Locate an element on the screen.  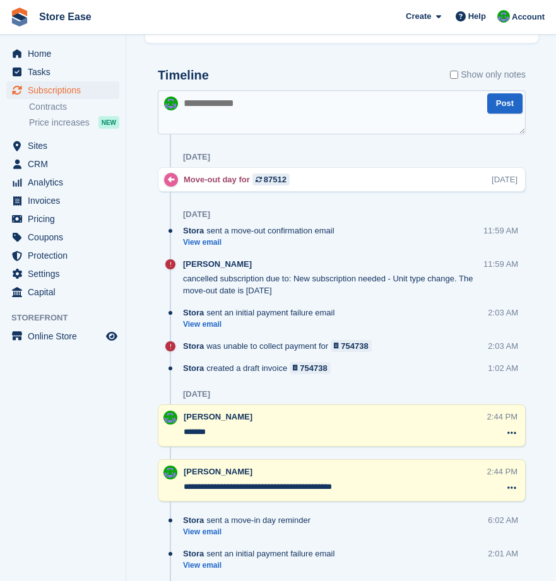
a: Price increases NEW is located at coordinates (74, 122).